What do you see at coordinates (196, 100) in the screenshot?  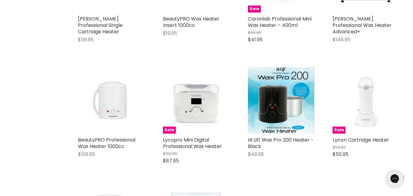 I see `img: Lycopro Mini Digital Professional Wax Heater` at bounding box center [196, 100].